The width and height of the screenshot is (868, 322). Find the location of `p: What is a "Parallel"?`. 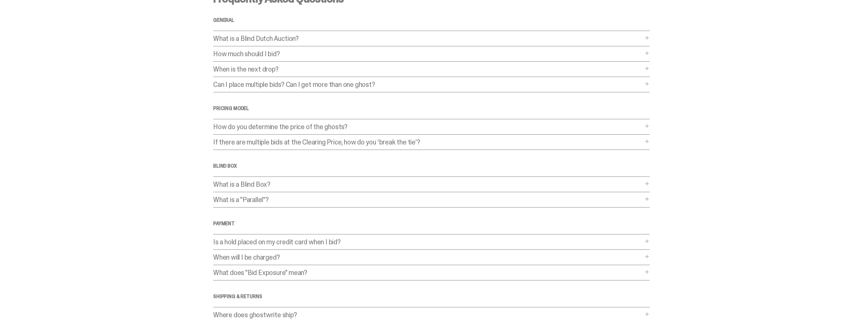

p: What is a "Parallel"? is located at coordinates (428, 200).